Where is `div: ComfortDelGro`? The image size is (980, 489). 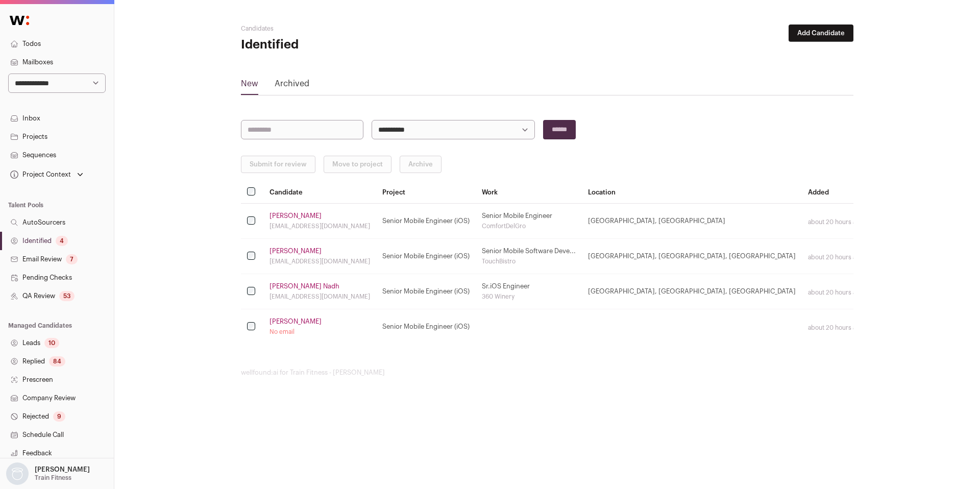 div: ComfortDelGro is located at coordinates (529, 226).